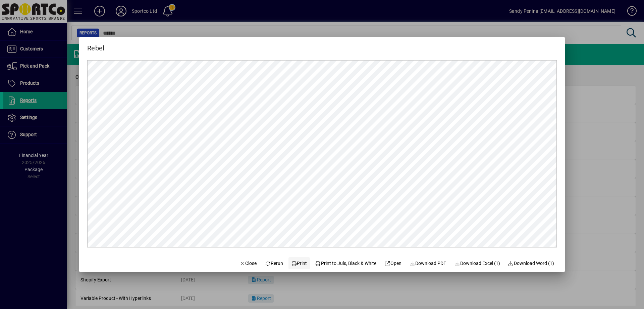 The image size is (644, 309). I want to click on span: Open, so click(393, 263).